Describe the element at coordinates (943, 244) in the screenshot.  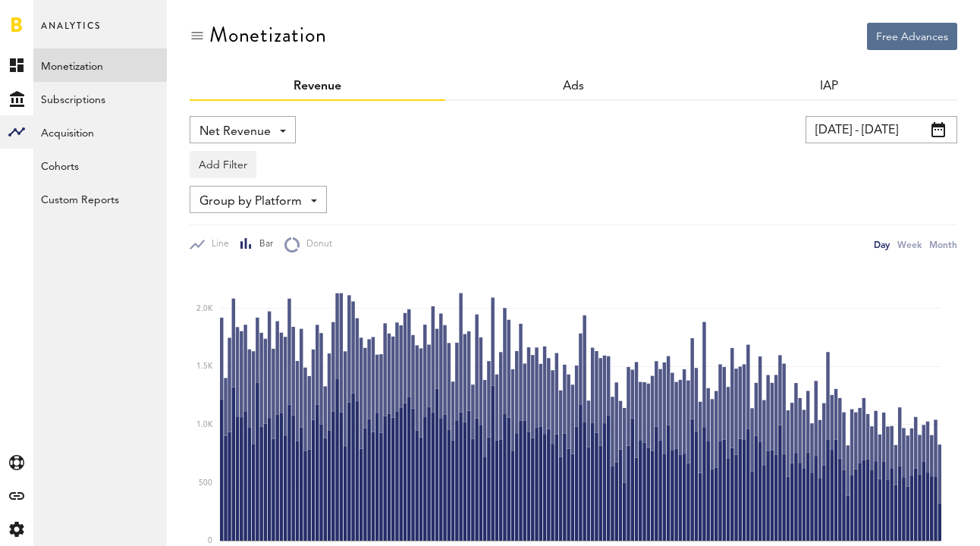
I see `div: Month` at that location.